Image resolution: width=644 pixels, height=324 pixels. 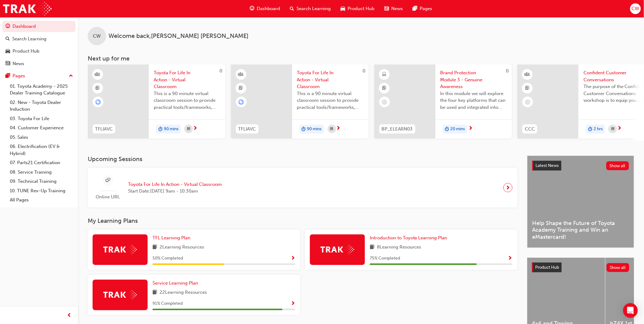 What do you see at coordinates (41, 106) in the screenshot?
I see `a: 02. New - Toyota Dealer Induction` at bounding box center [41, 106].